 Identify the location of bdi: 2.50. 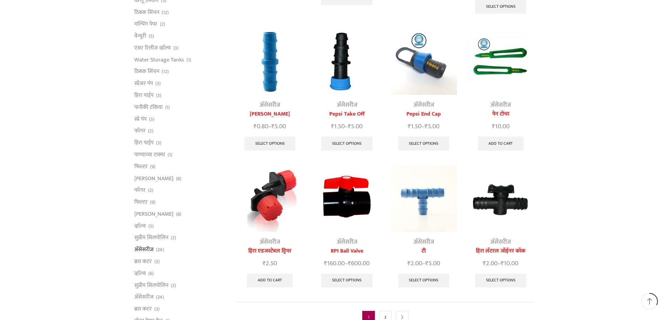
(270, 263).